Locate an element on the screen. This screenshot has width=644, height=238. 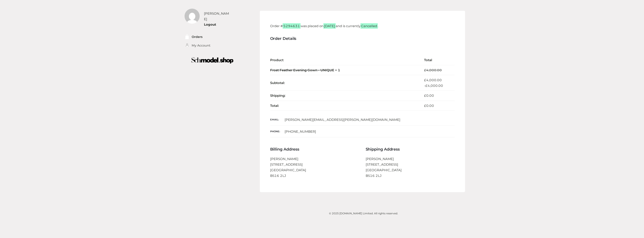
bdi: 0.00 is located at coordinates (429, 95).